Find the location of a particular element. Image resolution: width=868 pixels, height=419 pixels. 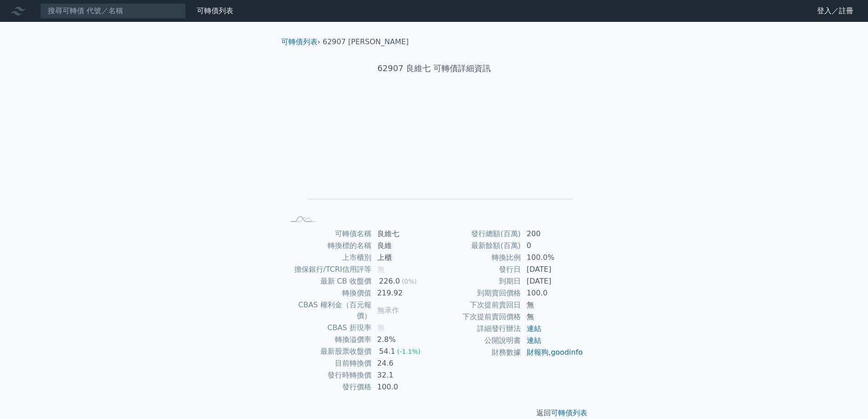

td: 最新餘額(百萬) is located at coordinates (478, 246).